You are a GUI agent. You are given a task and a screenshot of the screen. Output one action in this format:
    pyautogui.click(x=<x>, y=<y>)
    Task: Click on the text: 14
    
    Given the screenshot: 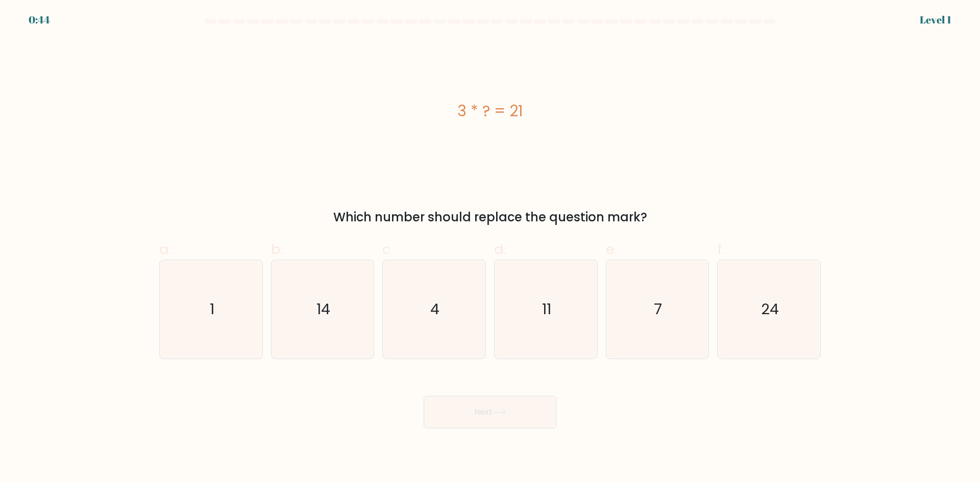 What is the action you would take?
    pyautogui.click(x=323, y=309)
    